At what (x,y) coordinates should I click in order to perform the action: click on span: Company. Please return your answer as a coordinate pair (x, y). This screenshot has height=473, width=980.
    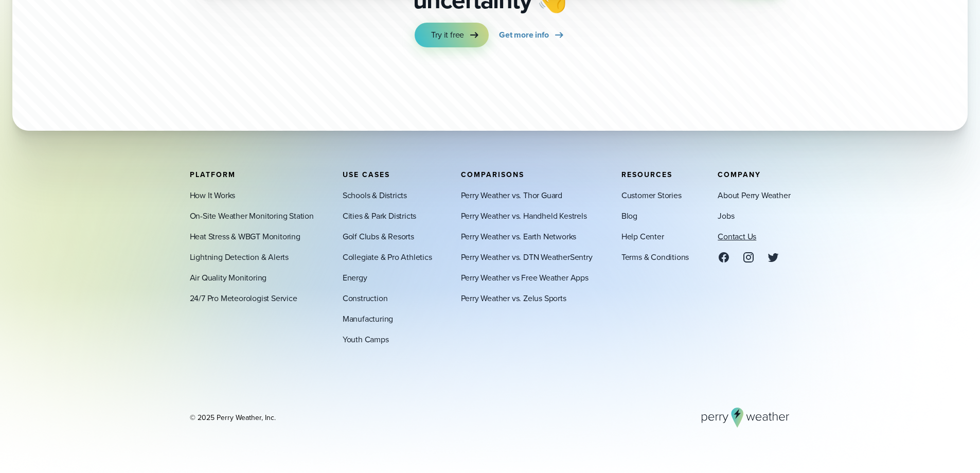
    Looking at the image, I should click on (740, 174).